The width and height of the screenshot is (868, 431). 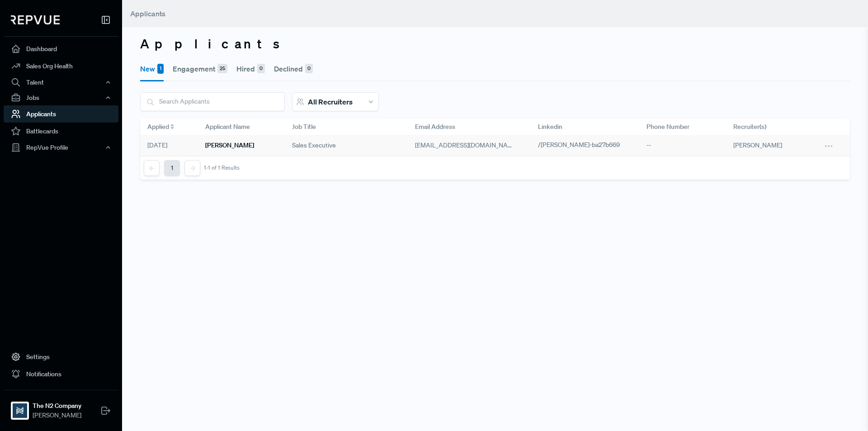 I want to click on a: Sales Org Health, so click(x=61, y=66).